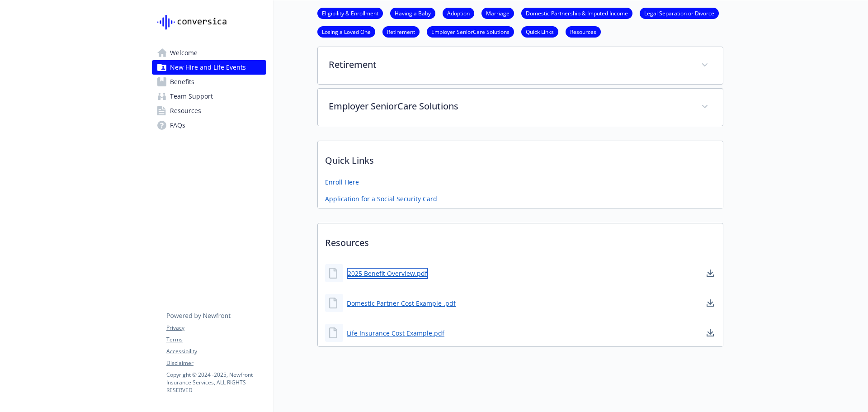 Image resolution: width=868 pixels, height=412 pixels. Describe the element at coordinates (350, 13) in the screenshot. I see `a: Eligibility & Enrollment` at that location.